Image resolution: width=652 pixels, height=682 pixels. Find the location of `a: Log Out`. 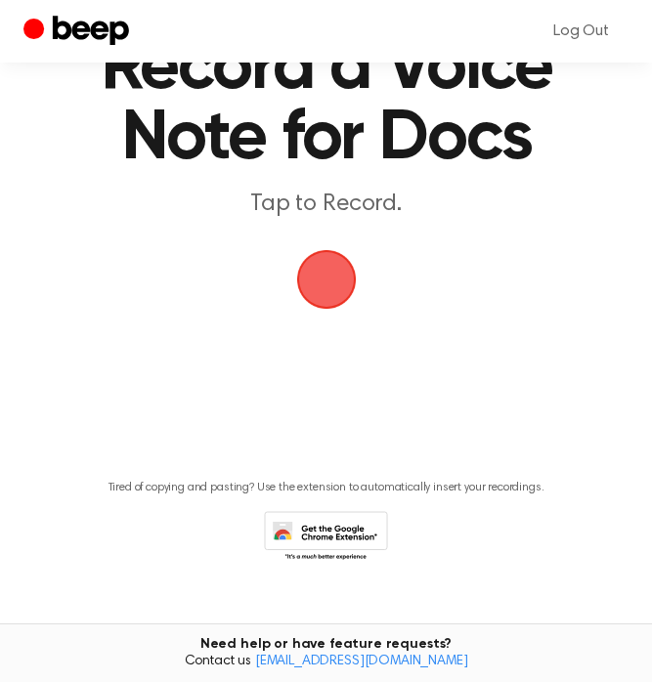

a: Log Out is located at coordinates (581, 31).